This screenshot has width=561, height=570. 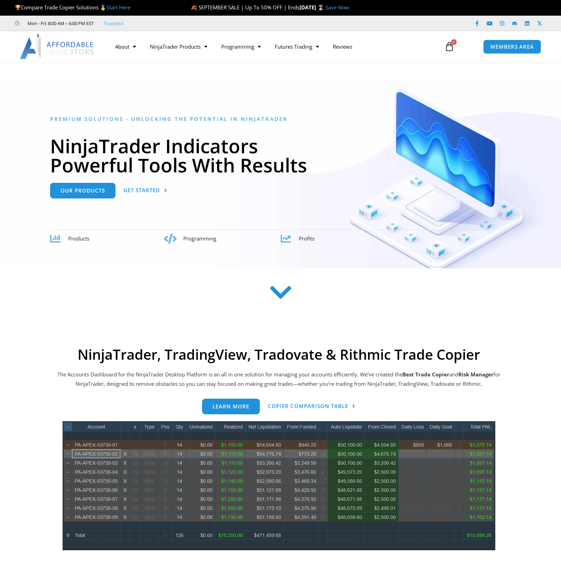 I want to click on nav: Menu, so click(x=272, y=47).